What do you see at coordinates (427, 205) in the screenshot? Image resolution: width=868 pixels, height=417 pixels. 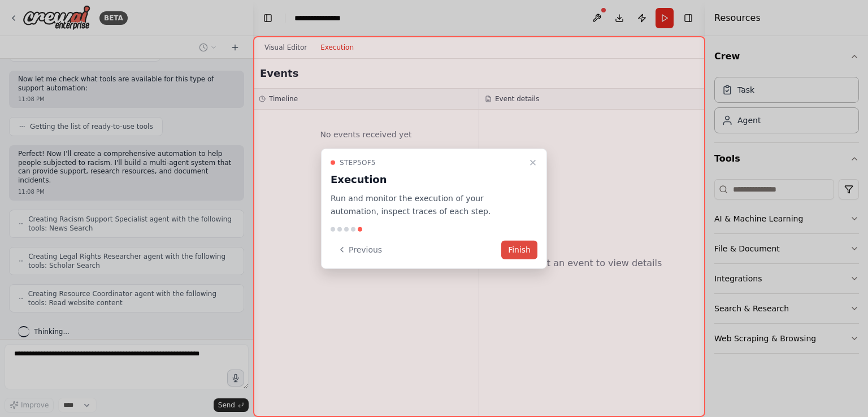 I see `p: Run and monitor the execution of your automation, inspect traces of each step.` at bounding box center [427, 205].